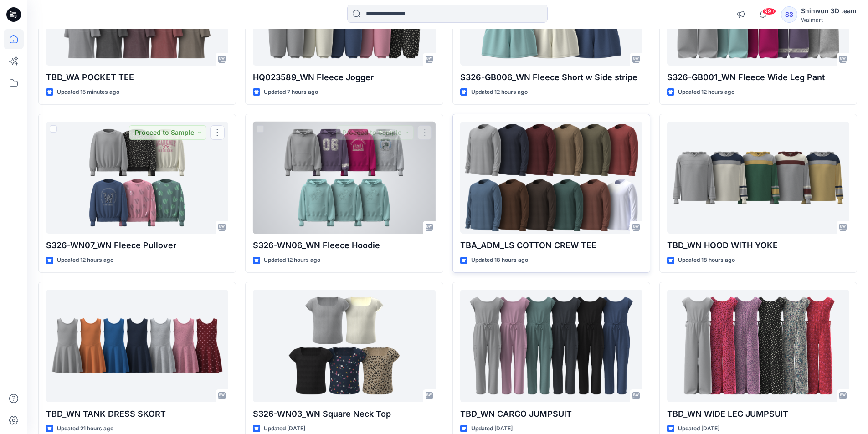  I want to click on p: S326-GB001_WN Fleece Wide Leg Pant, so click(758, 78).